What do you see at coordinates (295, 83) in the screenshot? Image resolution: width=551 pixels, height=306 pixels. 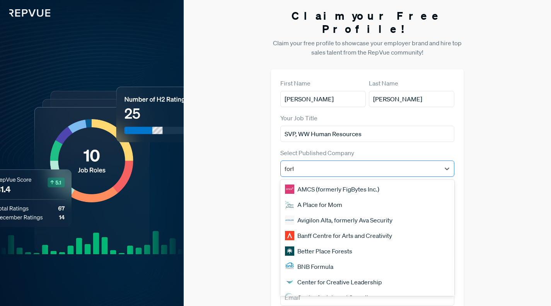 I see `label: First Name` at bounding box center [295, 83].